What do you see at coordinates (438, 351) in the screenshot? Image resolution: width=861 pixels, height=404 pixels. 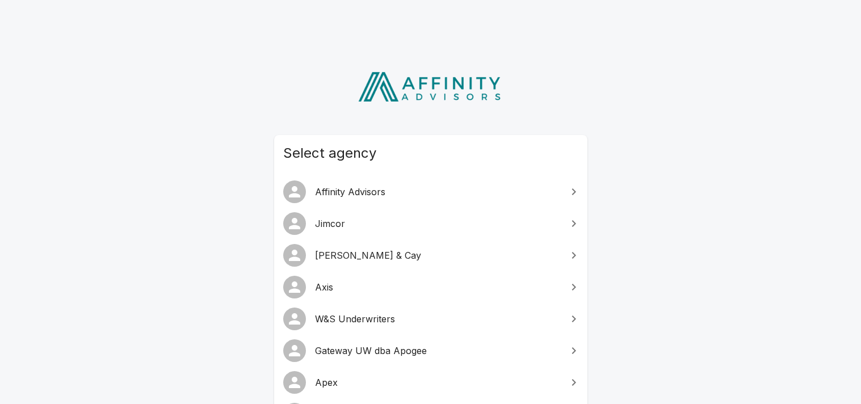 I see `span: Gateway UW dba Apogee` at bounding box center [438, 351].